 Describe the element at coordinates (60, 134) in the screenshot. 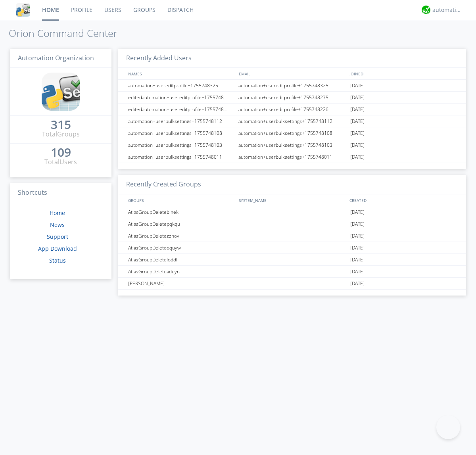

I see `div: Total Groups` at that location.